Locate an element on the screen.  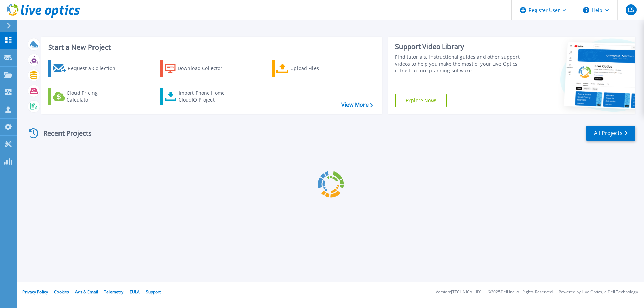
a: Telemetry is located at coordinates (113, 292).